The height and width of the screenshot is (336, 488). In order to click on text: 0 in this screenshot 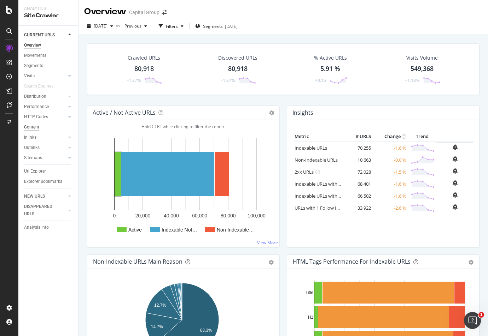, I will do `click(114, 216)`.